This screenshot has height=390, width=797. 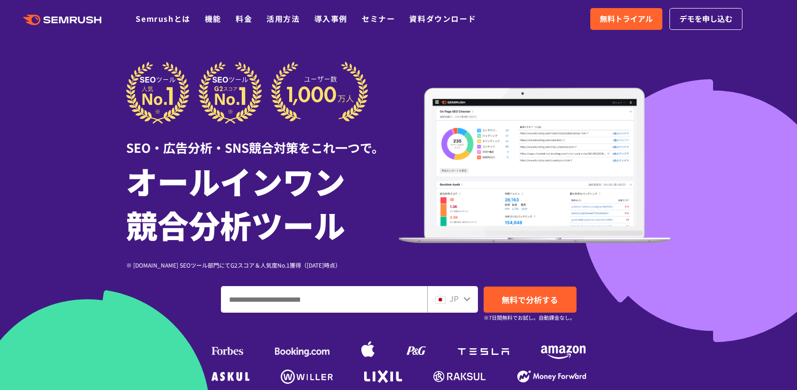 What do you see at coordinates (626, 19) in the screenshot?
I see `a: 無料トライアル` at bounding box center [626, 19].